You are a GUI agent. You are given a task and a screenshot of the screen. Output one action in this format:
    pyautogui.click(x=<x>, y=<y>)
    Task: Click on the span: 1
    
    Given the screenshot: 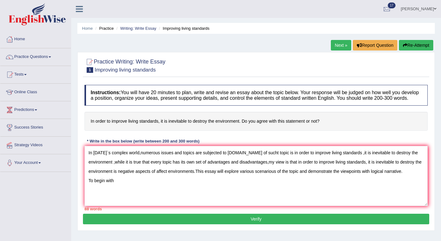 What is the action you would take?
    pyautogui.click(x=90, y=70)
    